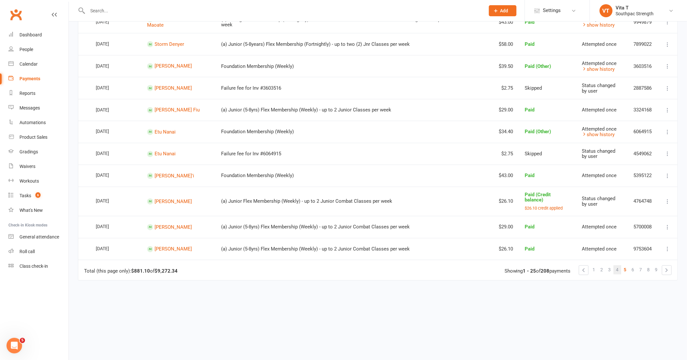 The image size is (687, 360). What do you see at coordinates (505, 201) in the screenshot?
I see `td: $26.10` at bounding box center [505, 201].